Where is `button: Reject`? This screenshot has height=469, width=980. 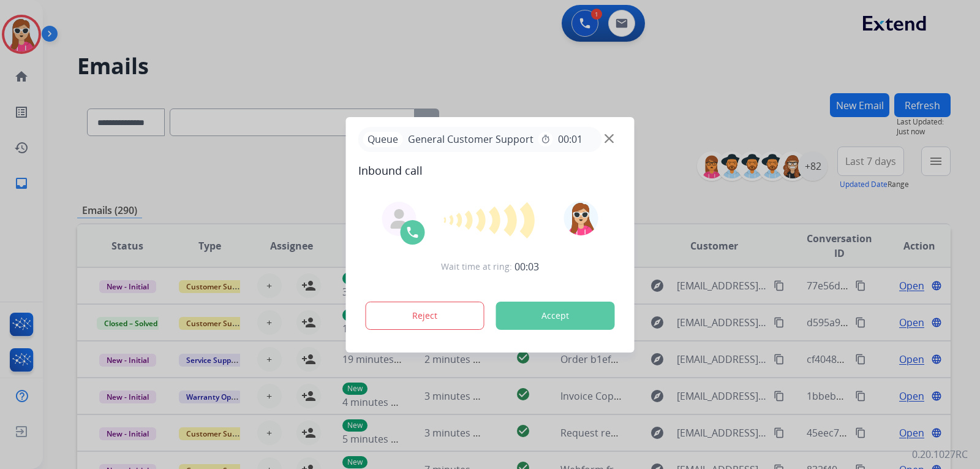
button: Reject is located at coordinates (426, 315).